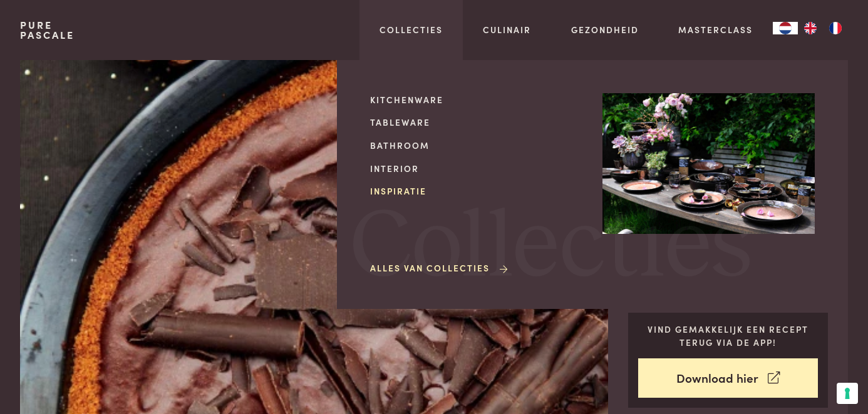  Describe the element at coordinates (847, 394) in the screenshot. I see `button: Uw voorkeuren voor toestemming voor trackingtechnologieën` at that location.